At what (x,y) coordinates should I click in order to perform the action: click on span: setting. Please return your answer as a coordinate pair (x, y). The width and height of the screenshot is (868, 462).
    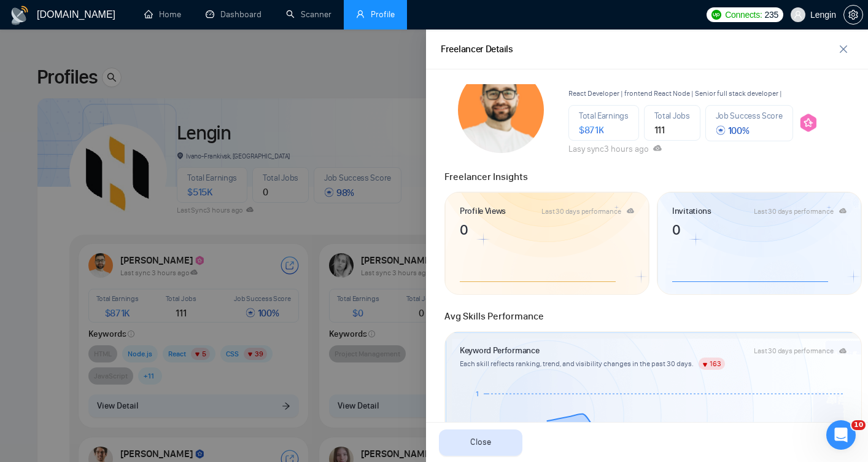
    Looking at the image, I should click on (853, 15).